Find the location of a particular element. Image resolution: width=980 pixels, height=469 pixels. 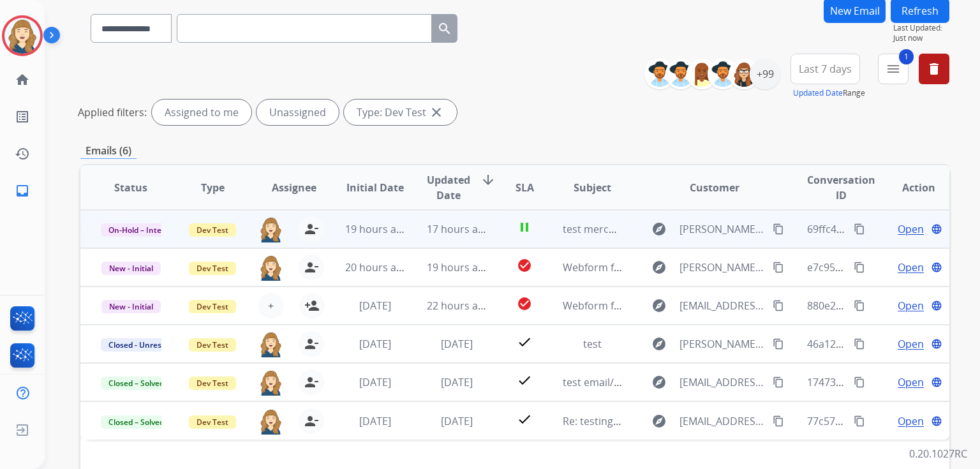

span: Range is located at coordinates (828, 93).